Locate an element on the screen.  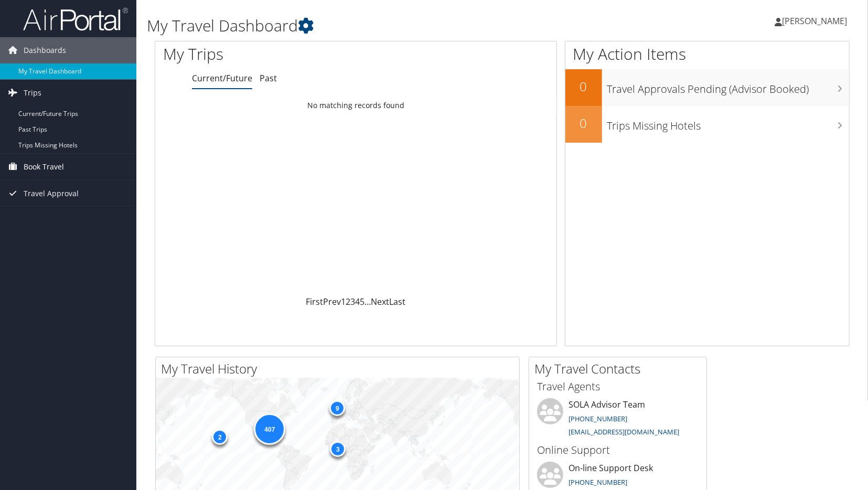
a: 5 is located at coordinates (362, 301).